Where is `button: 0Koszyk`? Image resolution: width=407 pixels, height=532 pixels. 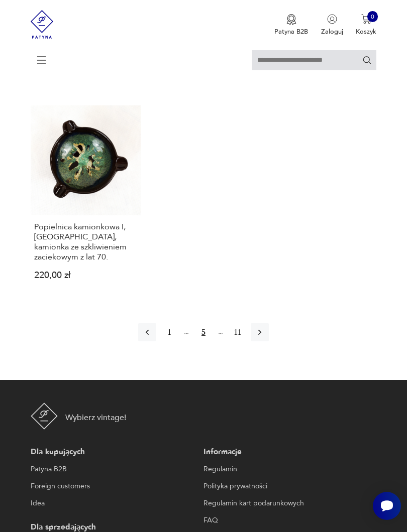 button: 0Koszyk is located at coordinates (366, 25).